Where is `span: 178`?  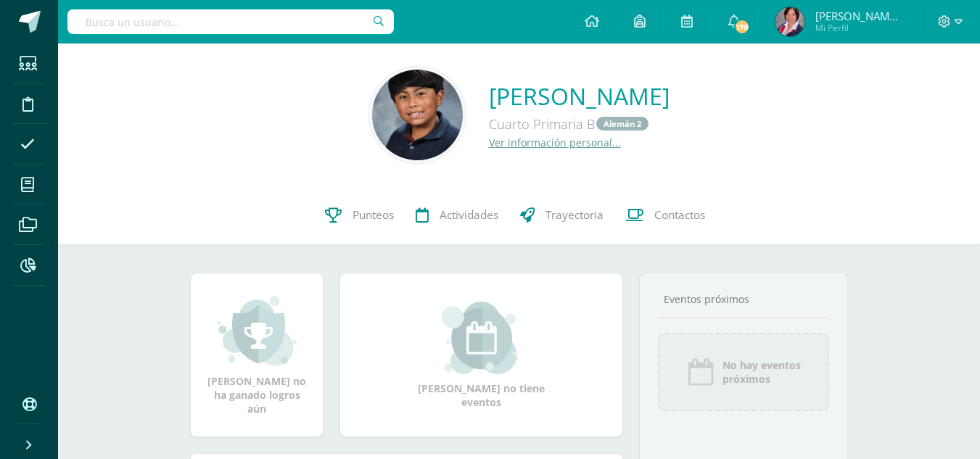
span: 178 is located at coordinates (742, 27).